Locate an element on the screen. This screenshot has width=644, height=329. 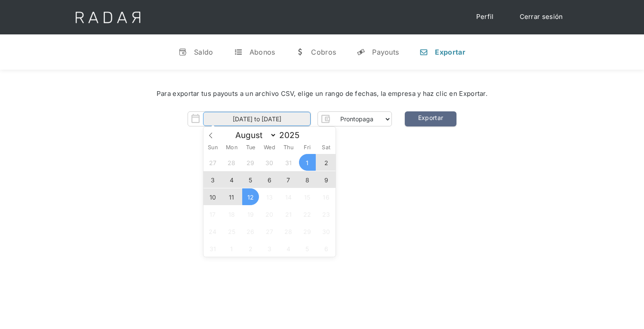
span: August 4, 2025 is located at coordinates (231, 179).